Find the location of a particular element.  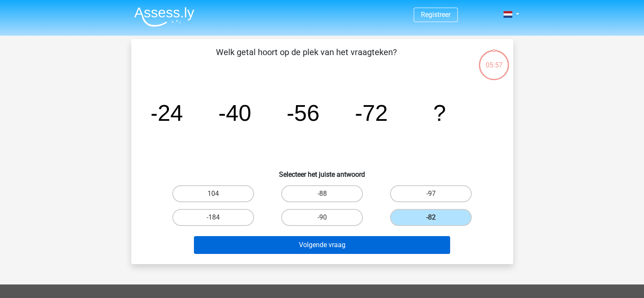

tspan: -24 is located at coordinates (166, 113).